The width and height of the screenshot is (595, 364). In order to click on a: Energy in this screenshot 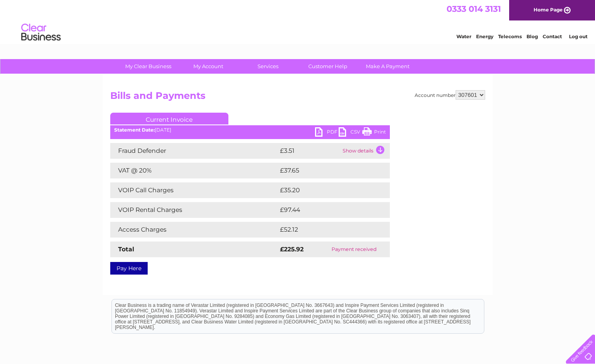, I will do `click(485, 37)`.